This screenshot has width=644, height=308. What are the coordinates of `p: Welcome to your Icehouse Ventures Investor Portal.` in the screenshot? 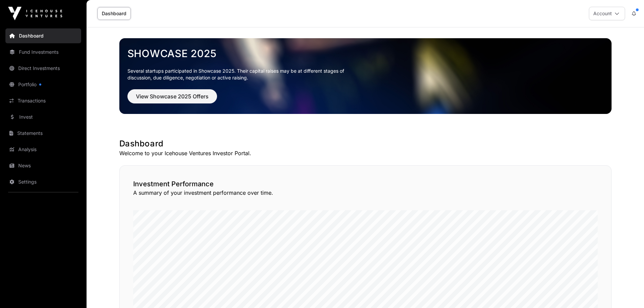 It's located at (366, 153).